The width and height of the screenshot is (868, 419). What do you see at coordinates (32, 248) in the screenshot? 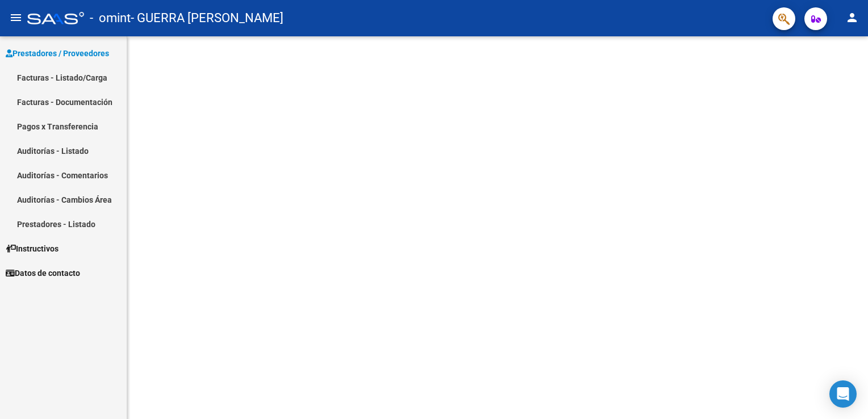
I see `span: Instructivos` at bounding box center [32, 248].